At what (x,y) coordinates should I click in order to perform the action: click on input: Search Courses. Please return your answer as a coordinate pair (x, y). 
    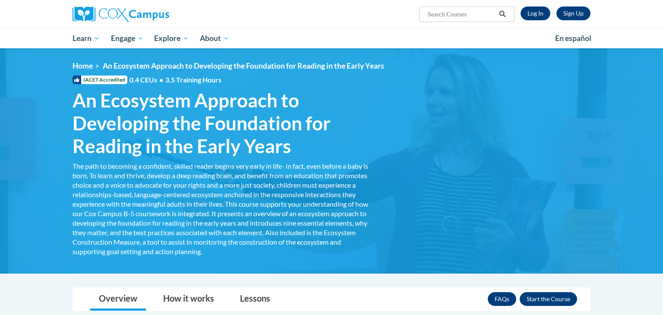
    Looking at the image, I should click on (461, 14).